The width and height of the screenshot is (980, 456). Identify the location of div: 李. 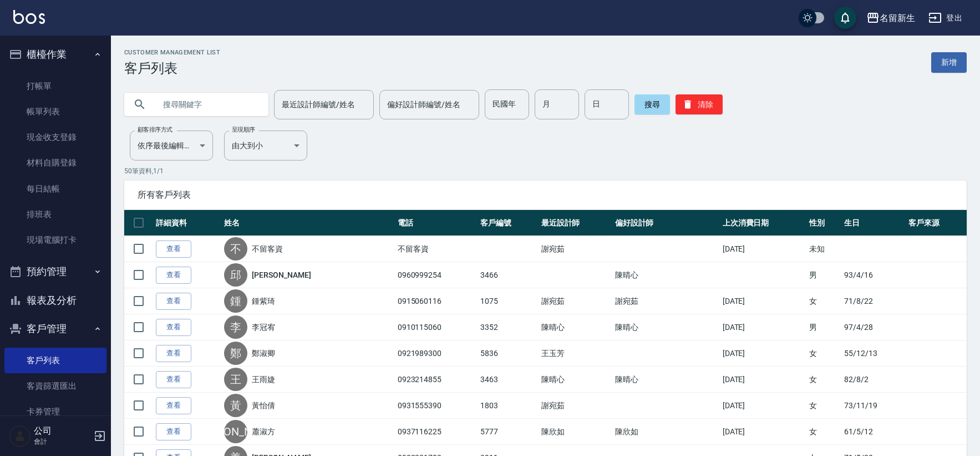
(236, 327).